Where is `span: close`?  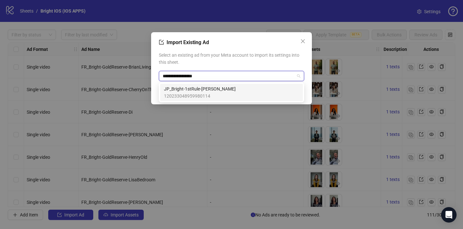 span: close is located at coordinates (303, 41).